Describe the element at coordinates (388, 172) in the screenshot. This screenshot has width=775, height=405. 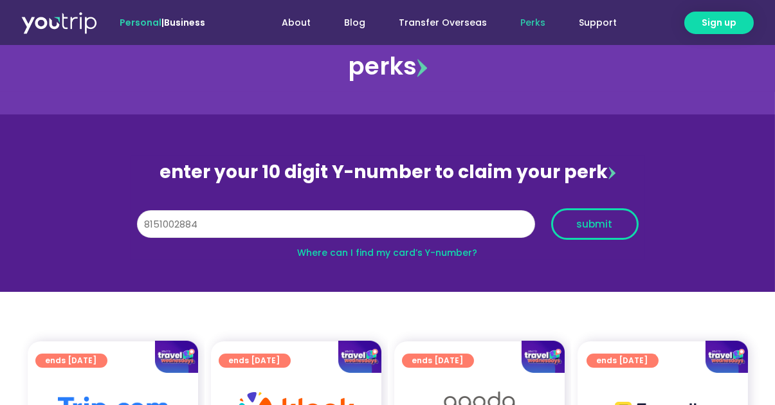
I see `div: enter your 10 digit Y-number to claim your perk` at that location.